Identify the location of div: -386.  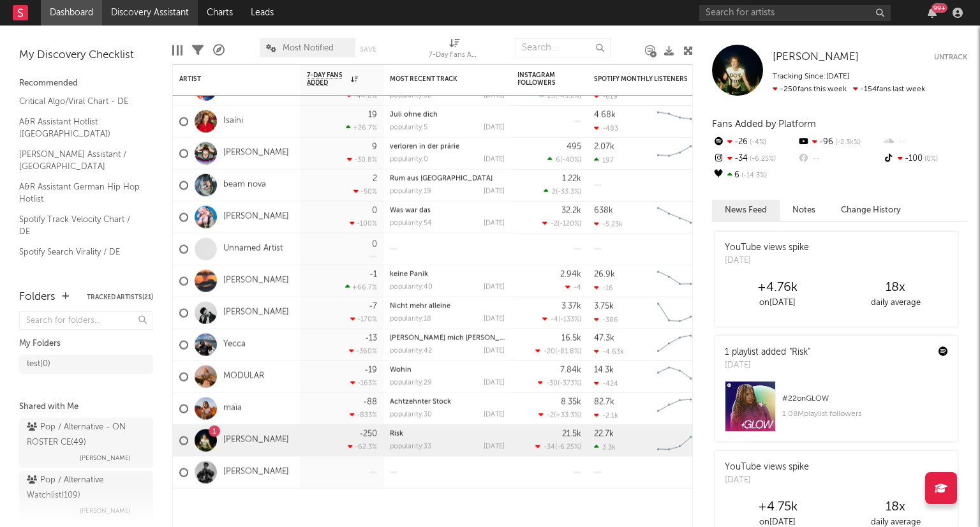
(606, 319).